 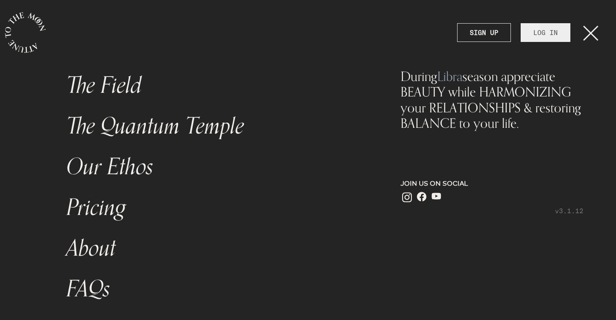 I want to click on a: Pricing, so click(x=216, y=208).